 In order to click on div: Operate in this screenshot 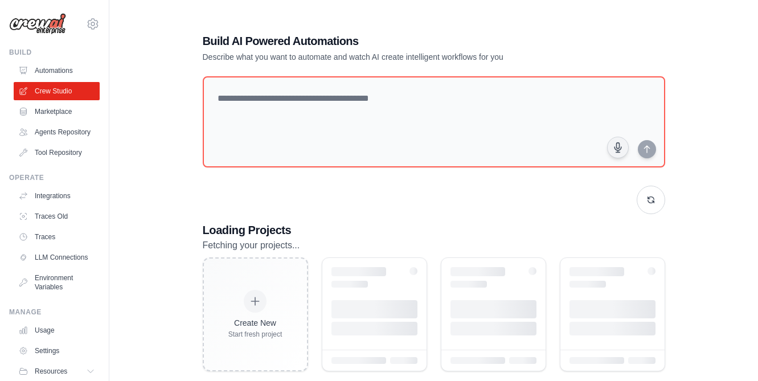, I will do `click(54, 178)`.